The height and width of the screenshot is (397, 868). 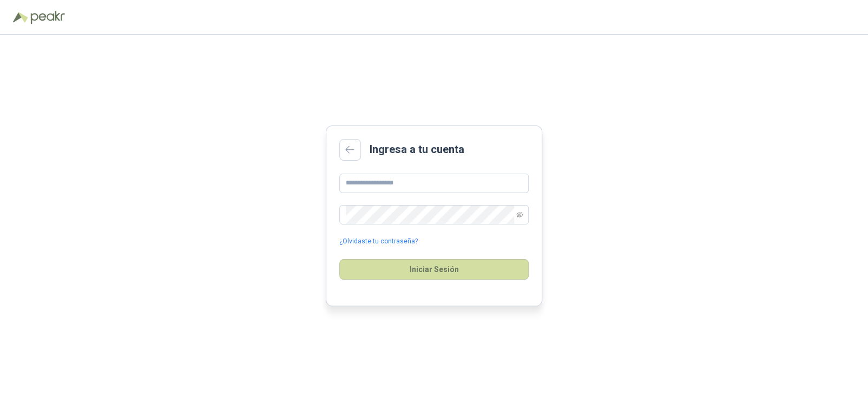 I want to click on a: ¿Olvidaste tu contraseña?, so click(x=378, y=241).